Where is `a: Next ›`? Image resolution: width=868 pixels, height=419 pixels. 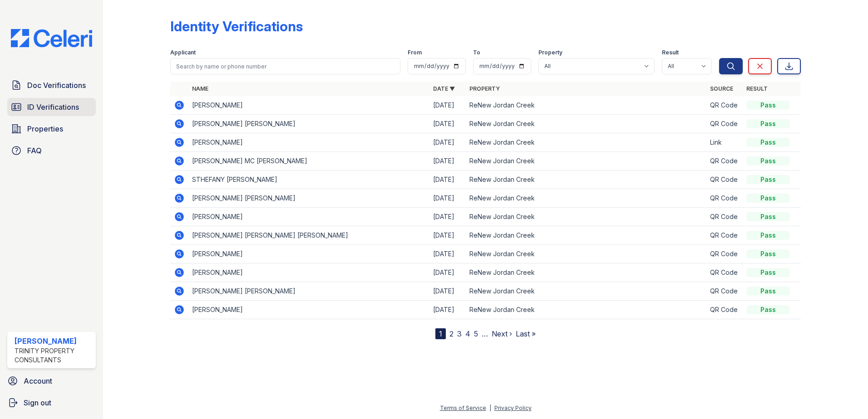
a: Next › is located at coordinates (502, 334).